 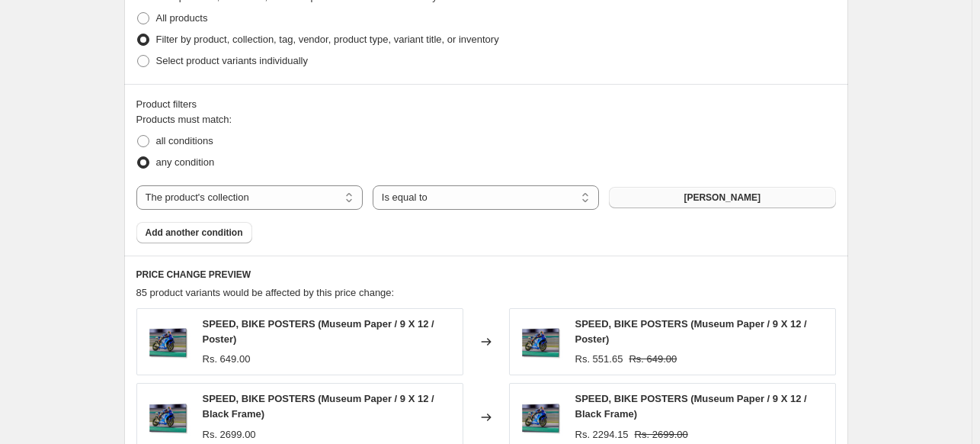 What do you see at coordinates (599, 359) in the screenshot?
I see `div: Rs. 551.65` at bounding box center [599, 359].